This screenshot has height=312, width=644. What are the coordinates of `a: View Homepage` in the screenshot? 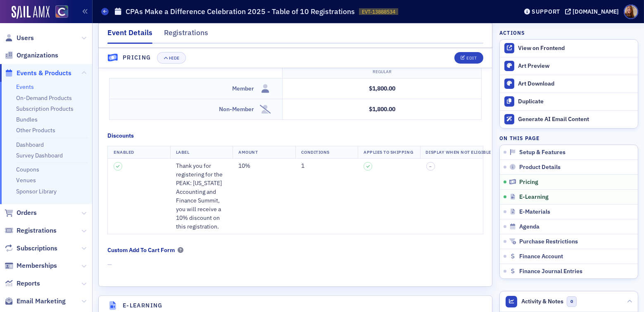 It's located at (59, 12).